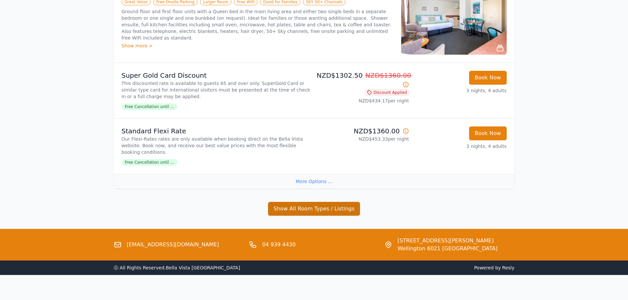  Describe the element at coordinates (217, 90) in the screenshot. I see `p: This discounted rate is available to guests 65 and over only. SuperGold Card or similar type card...` at that location.